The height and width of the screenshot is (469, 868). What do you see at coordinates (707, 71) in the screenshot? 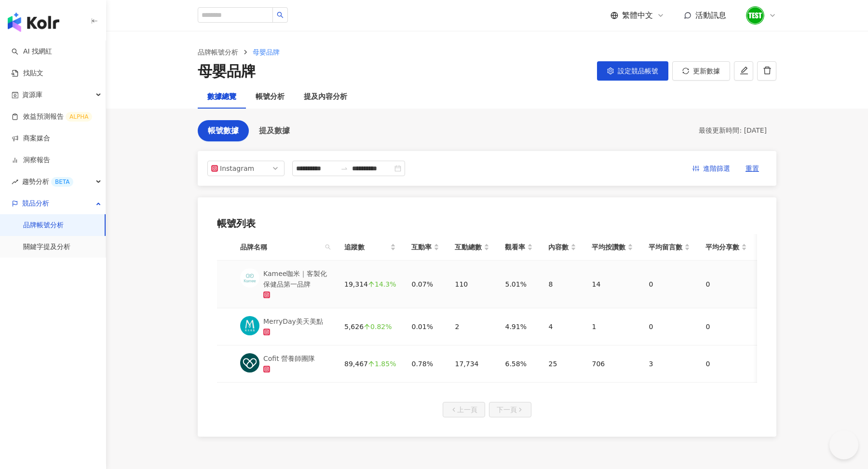
I see `span: 更新數據` at bounding box center [707, 71].